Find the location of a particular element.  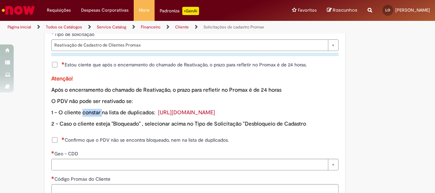

span: Reativação de Cadastro de Clientes Promax is located at coordinates (190, 45).